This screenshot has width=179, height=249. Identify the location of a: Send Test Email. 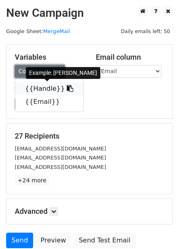
(104, 241).